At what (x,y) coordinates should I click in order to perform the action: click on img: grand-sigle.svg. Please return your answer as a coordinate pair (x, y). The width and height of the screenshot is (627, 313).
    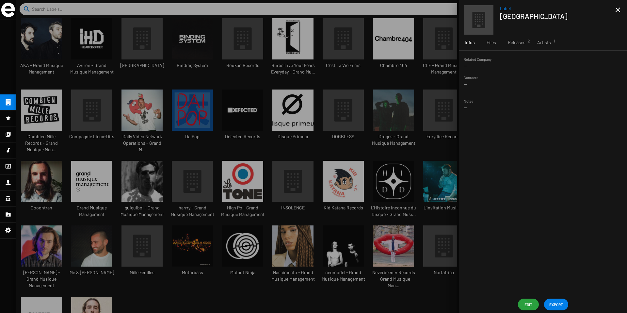
    Looking at the image, I should click on (8, 10).